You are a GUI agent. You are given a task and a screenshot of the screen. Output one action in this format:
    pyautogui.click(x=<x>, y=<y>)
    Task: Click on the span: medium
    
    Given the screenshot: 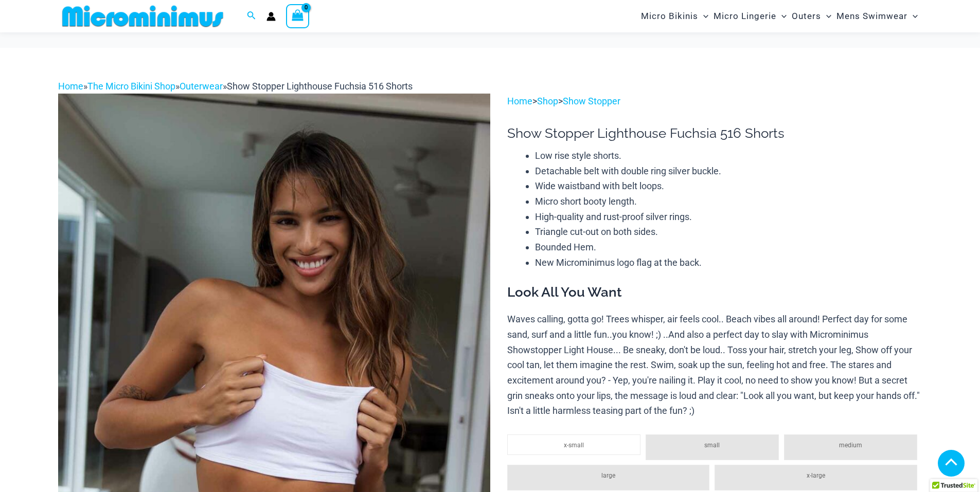 What is the action you would take?
    pyautogui.click(x=851, y=446)
    